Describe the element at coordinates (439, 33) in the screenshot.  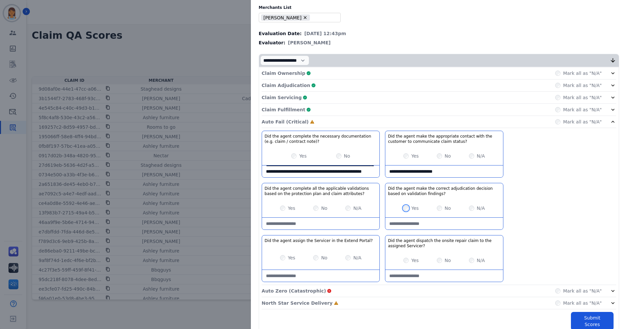
I see `div: Evaluation Date:` at that location.